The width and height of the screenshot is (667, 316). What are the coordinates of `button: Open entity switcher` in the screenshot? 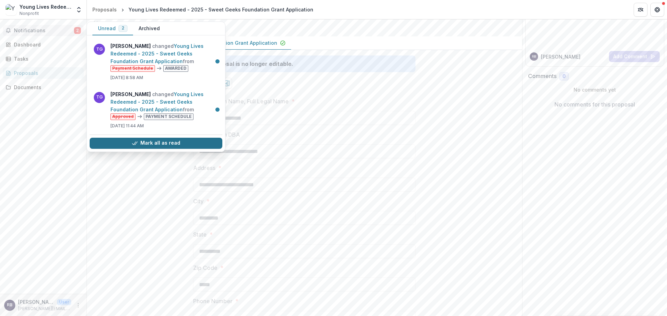 It's located at (79, 10).